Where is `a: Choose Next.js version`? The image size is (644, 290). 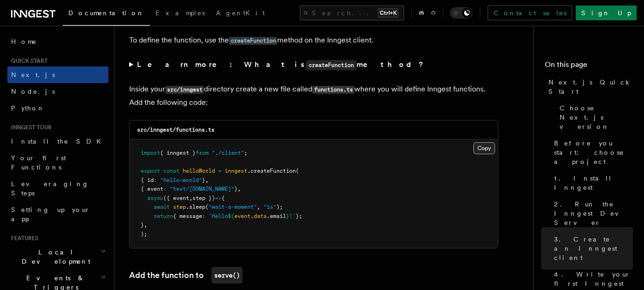 a: Choose Next.js version is located at coordinates (594, 117).